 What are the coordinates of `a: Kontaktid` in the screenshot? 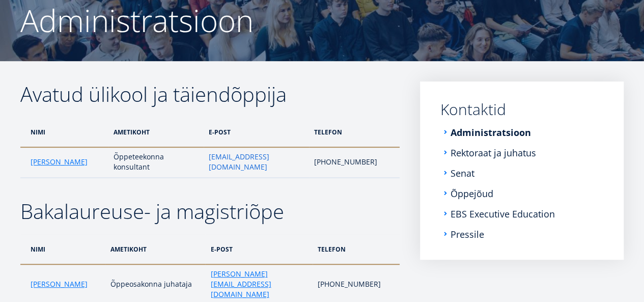 It's located at (522, 109).